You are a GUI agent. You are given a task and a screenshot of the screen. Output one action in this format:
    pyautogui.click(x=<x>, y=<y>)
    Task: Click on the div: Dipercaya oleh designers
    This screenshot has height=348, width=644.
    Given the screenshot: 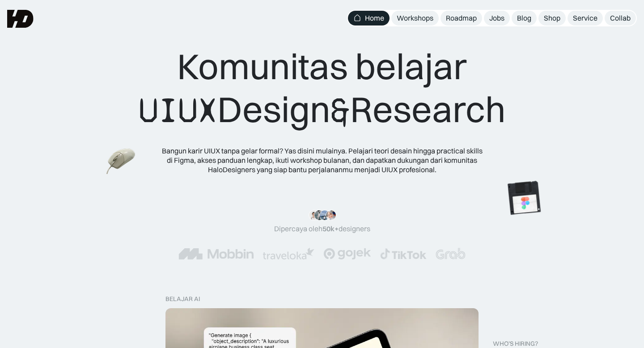 What is the action you would take?
    pyautogui.click(x=322, y=229)
    